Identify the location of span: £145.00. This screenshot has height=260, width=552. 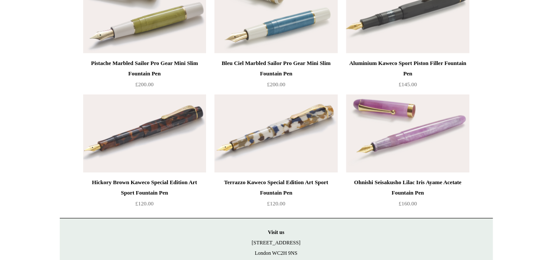
(407, 84).